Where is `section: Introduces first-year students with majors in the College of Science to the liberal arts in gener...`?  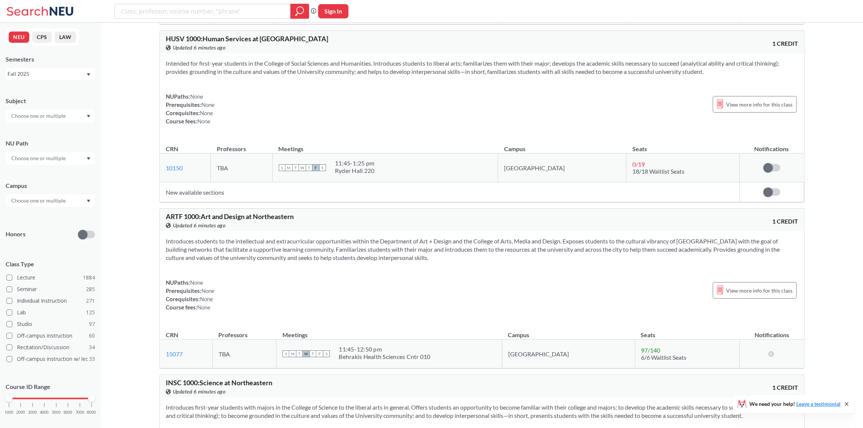 section: Introduces first-year students with majors in the College of Science to the liberal arts in gener... is located at coordinates (482, 411).